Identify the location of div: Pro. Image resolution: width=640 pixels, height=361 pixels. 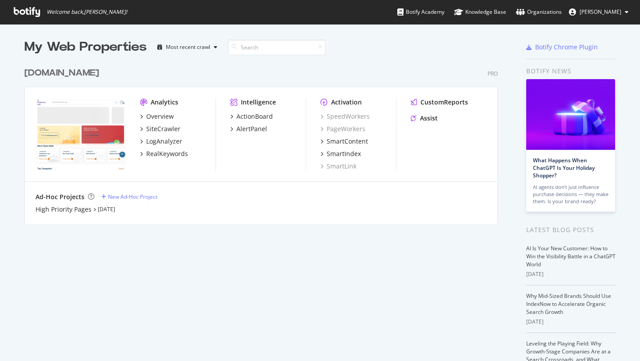
(493, 73).